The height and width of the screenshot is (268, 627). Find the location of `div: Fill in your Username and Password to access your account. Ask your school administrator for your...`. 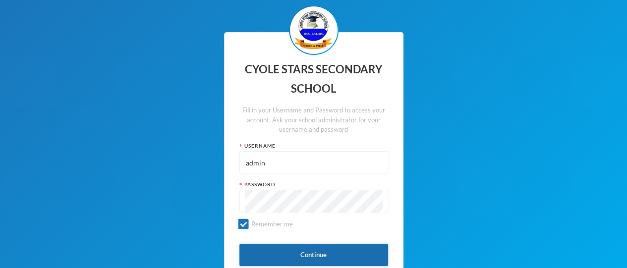

div: Fill in your Username and Password to access your account. Ask your school administrator for your... is located at coordinates (314, 120).